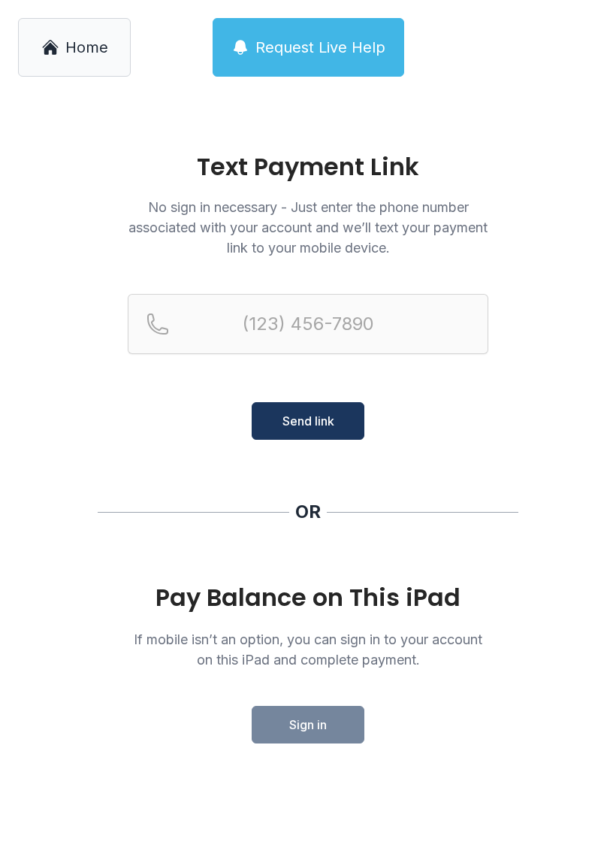  Describe the element at coordinates (308, 598) in the screenshot. I see `div: Pay Balance on This iPad` at that location.